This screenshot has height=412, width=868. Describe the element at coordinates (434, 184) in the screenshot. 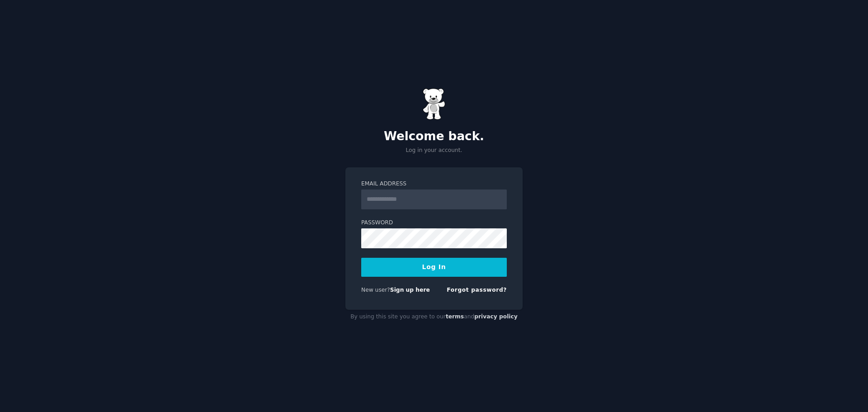

I see `label: Email Address` at that location.